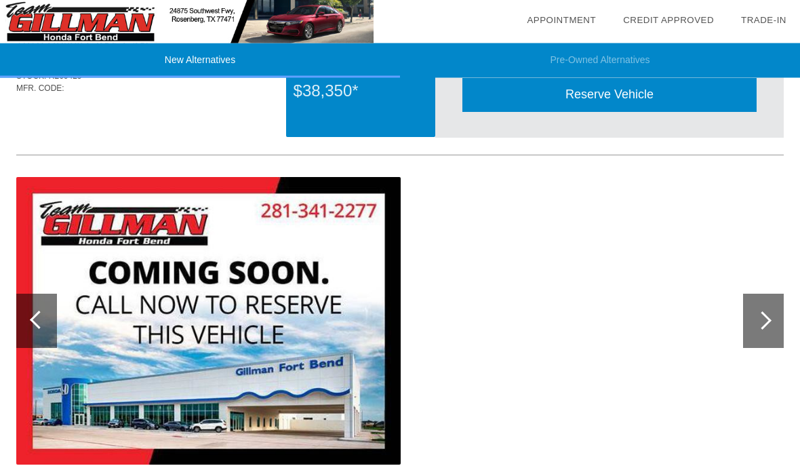 Image resolution: width=800 pixels, height=466 pixels. What do you see at coordinates (600, 60) in the screenshot?
I see `li: Pre-Owned Alternatives` at bounding box center [600, 60].